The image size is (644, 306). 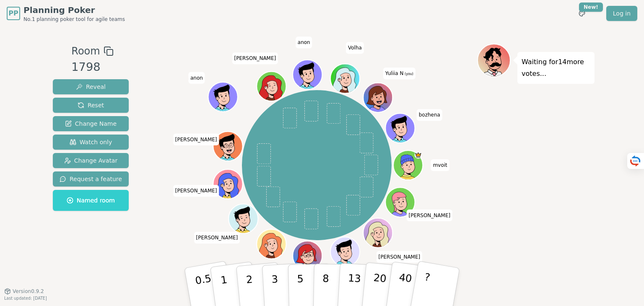 What do you see at coordinates (13, 14) in the screenshot?
I see `span: PP` at bounding box center [13, 14].